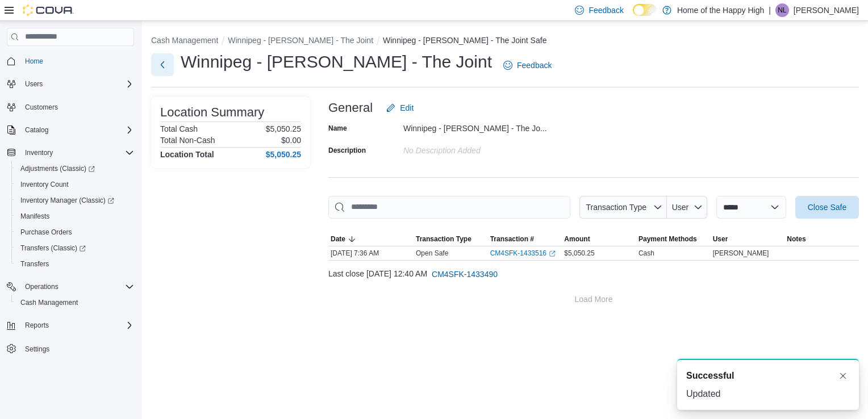 Image resolution: width=868 pixels, height=419 pixels. What do you see at coordinates (594, 299) in the screenshot?
I see `button: Load More` at bounding box center [594, 299].